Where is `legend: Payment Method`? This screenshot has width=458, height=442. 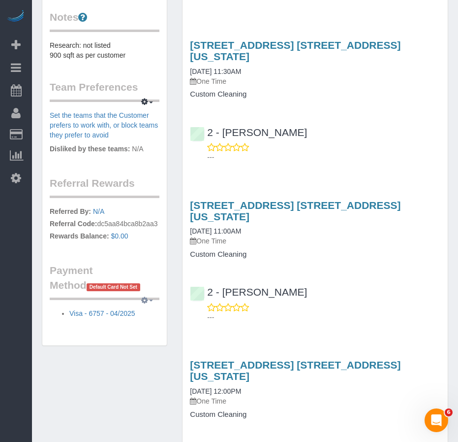
legend: Payment Method is located at coordinates (104, 281).